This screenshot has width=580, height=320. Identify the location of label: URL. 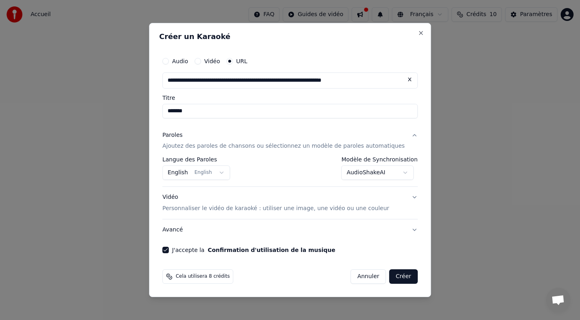
(242, 61).